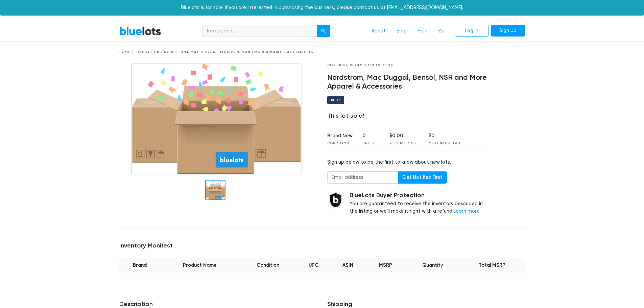  Describe the element at coordinates (371, 143) in the screenshot. I see `div: Units` at that location.